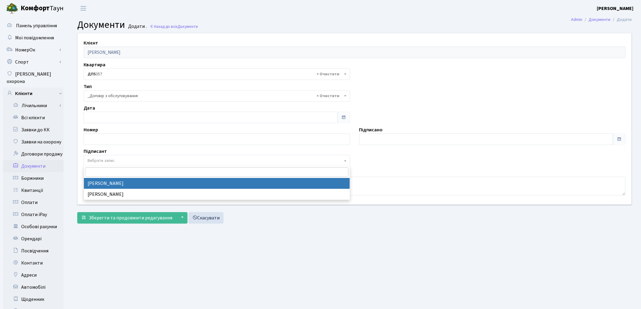  Describe the element at coordinates (33, 251) in the screenshot. I see `a: Посвідчення` at that location.